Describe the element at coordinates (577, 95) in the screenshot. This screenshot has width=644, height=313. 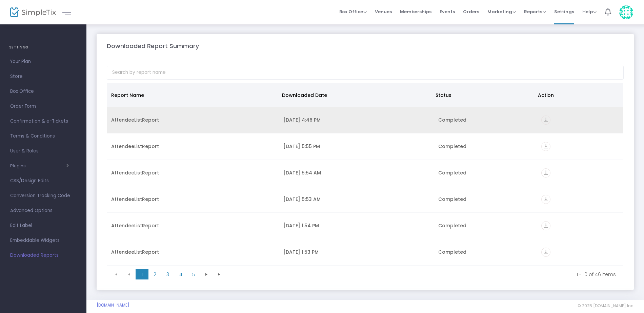
I see `th: Action` at that location.